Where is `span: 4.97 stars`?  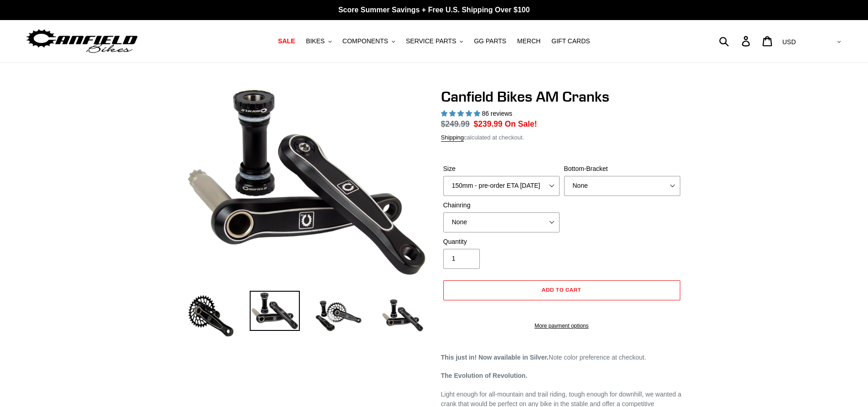
span: 4.97 stars is located at coordinates (461, 113).